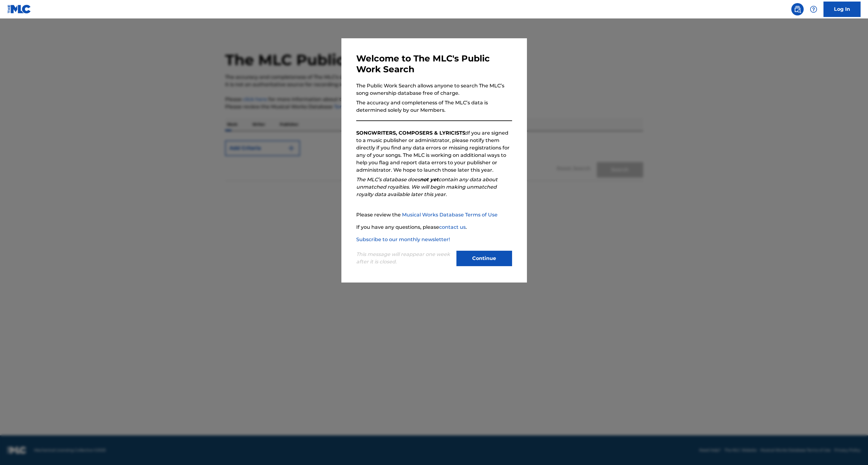 Image resolution: width=868 pixels, height=465 pixels. I want to click on p: If you have any questions, please ., so click(434, 227).